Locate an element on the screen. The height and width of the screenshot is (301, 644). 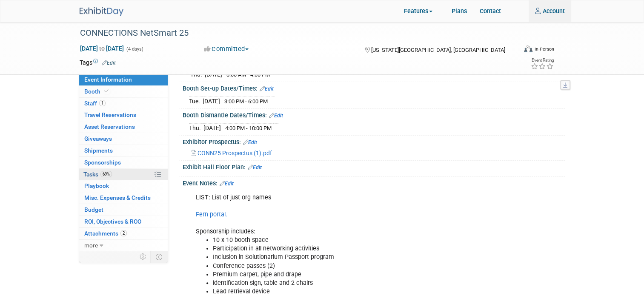
span: 4:00 PM - 10:00 PM is located at coordinates (248, 128).